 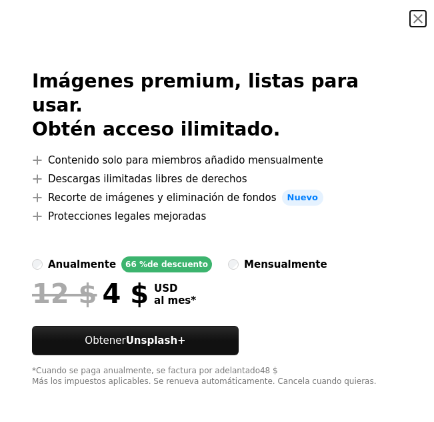 What do you see at coordinates (217, 198) in the screenshot?
I see `li: Recorte de imágenes y eliminación de fondos` at bounding box center [217, 198].